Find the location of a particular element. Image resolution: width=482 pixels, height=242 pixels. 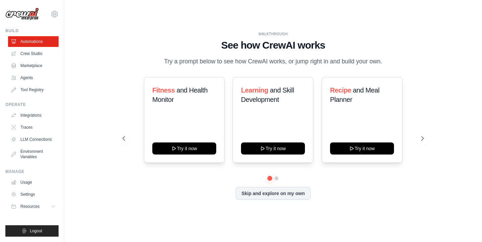

div: WALKTHROUGH is located at coordinates (273, 34).